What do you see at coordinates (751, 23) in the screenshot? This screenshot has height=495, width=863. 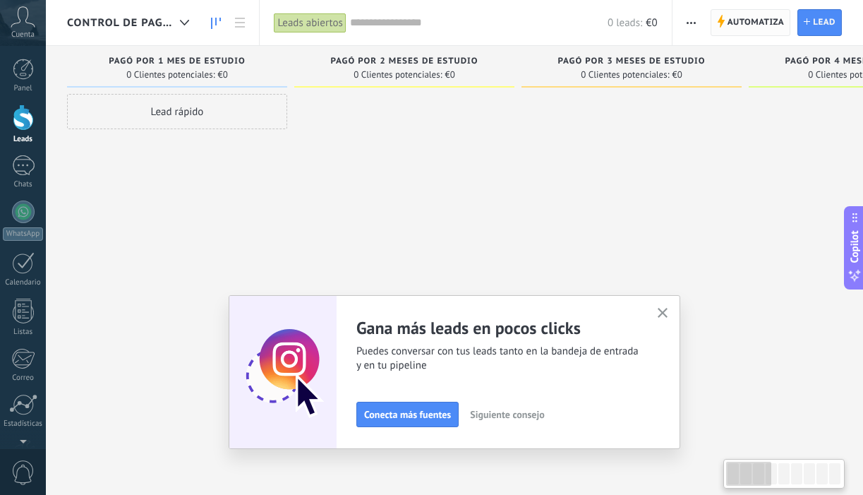 I see `a: Automatiza` at bounding box center [751, 23].